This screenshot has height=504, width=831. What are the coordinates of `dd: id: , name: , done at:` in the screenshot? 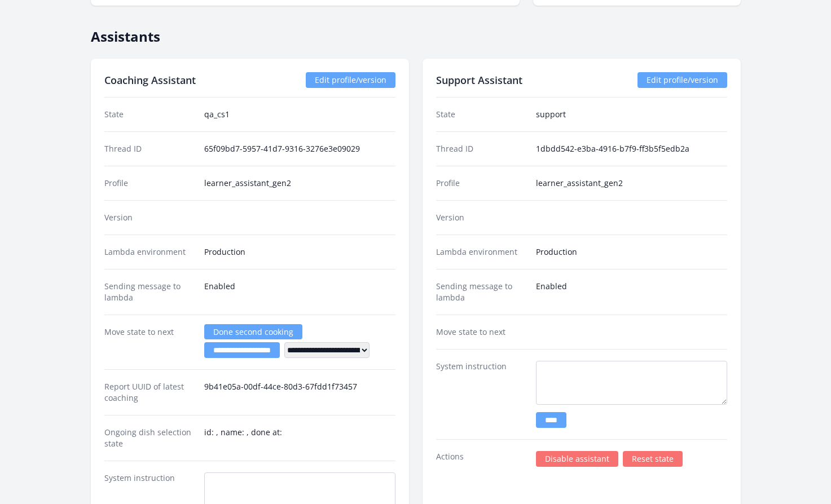 It's located at (299, 439).